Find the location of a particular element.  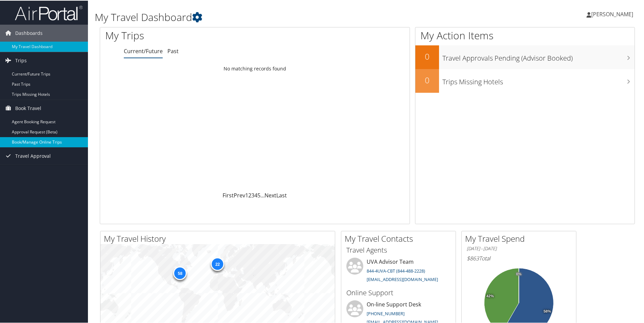

li: UVA Advisor Team is located at coordinates (398, 271).